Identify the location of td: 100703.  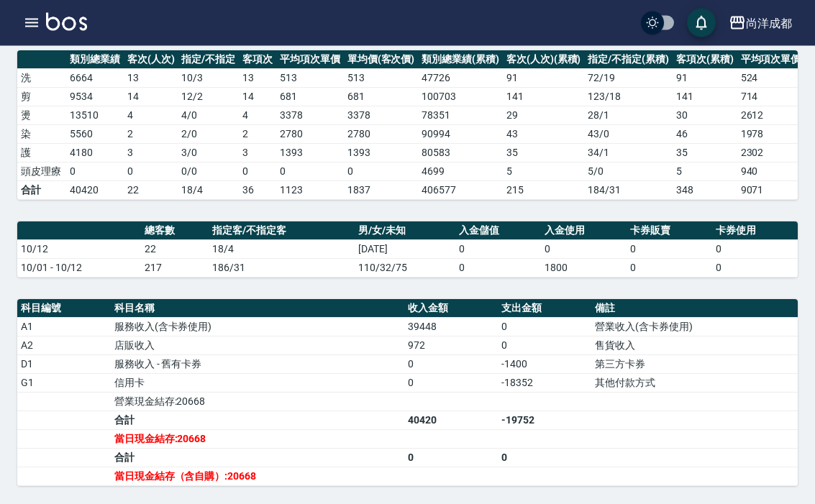
(460, 97).